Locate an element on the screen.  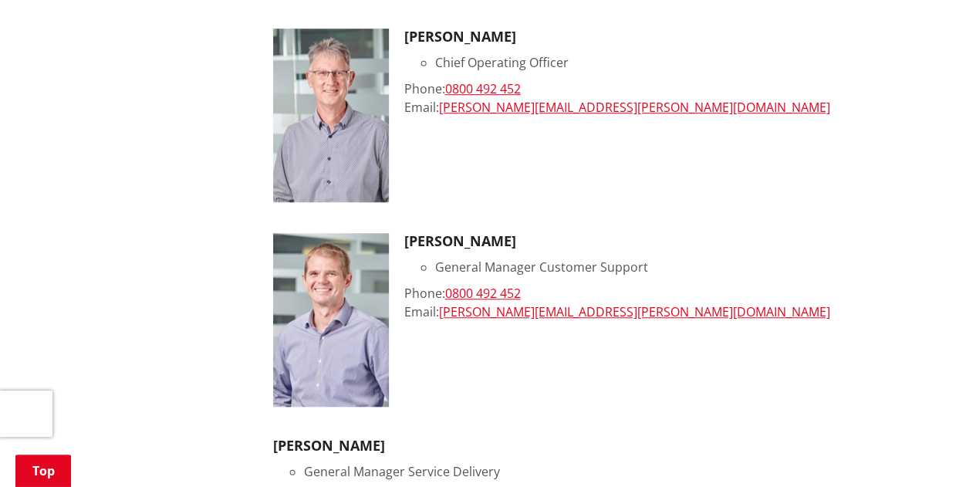
img: Roger-MacCulloch-(2) is located at coordinates (331, 320).